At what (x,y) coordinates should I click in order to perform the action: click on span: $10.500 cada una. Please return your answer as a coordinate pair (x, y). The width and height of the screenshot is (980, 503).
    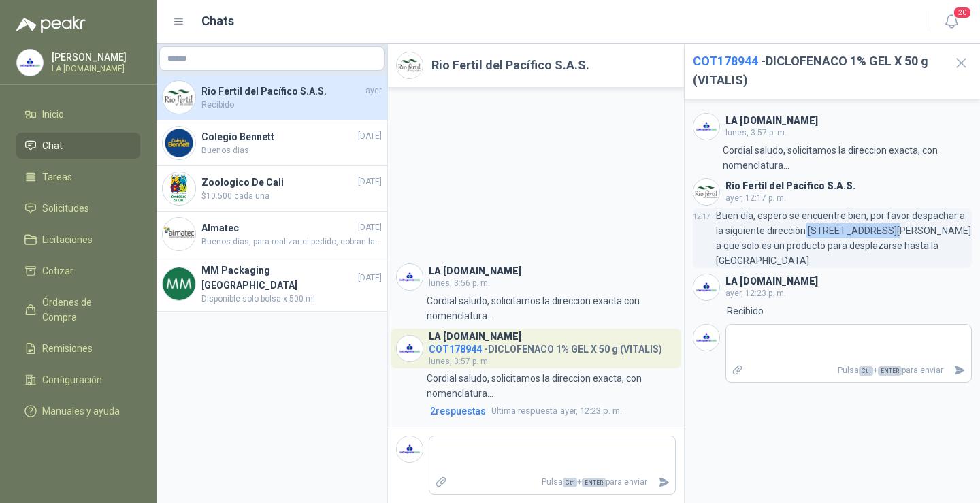
    Looking at the image, I should click on (291, 196).